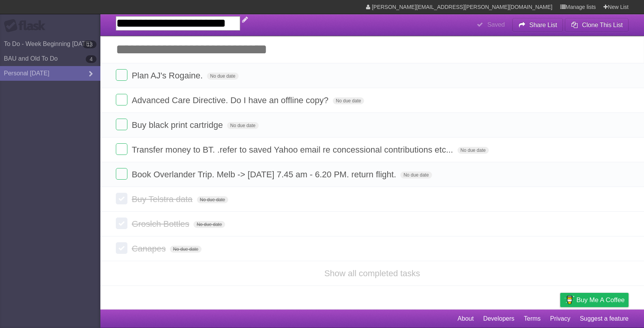 This screenshot has height=328, width=644. What do you see at coordinates (543, 25) in the screenshot?
I see `b: Share List` at bounding box center [543, 25].